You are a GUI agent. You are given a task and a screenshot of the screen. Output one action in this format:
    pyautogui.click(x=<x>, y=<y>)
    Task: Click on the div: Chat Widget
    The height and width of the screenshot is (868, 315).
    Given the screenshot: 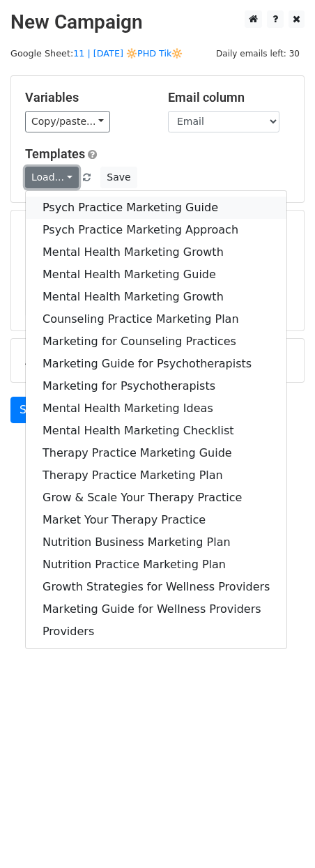 What is the action you would take?
    pyautogui.click(x=280, y=835)
    